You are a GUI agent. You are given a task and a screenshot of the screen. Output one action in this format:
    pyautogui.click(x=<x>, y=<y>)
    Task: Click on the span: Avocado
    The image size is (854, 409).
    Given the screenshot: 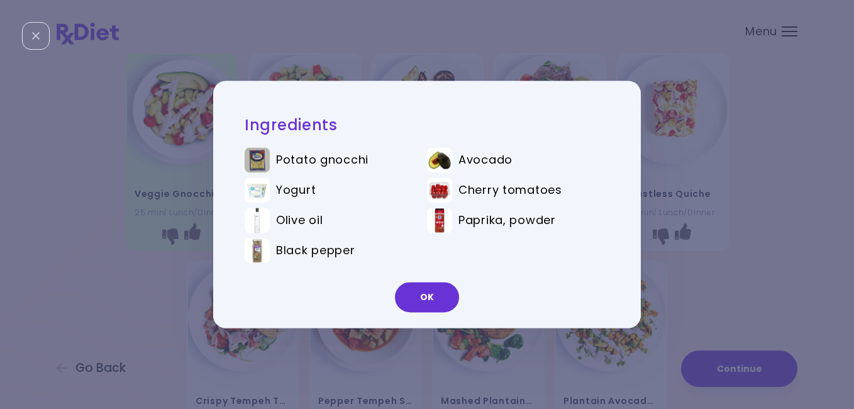 What is the action you would take?
    pyautogui.click(x=486, y=160)
    